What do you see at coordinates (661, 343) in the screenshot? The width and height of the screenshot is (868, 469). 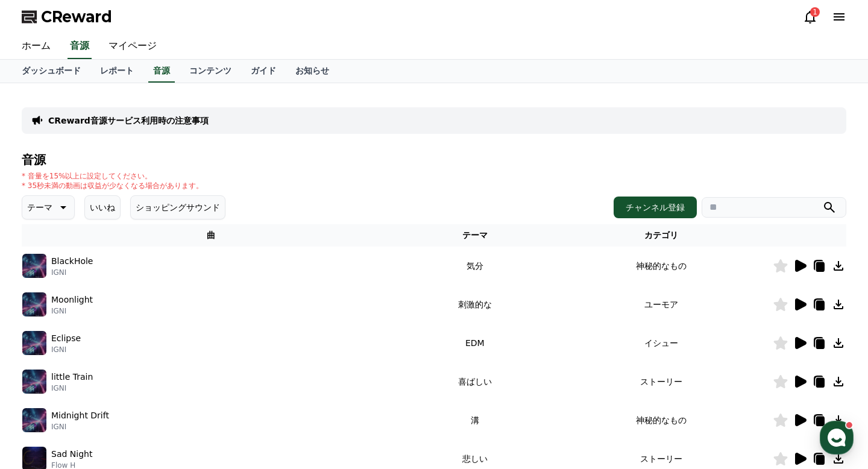 I see `td: イシュー` at bounding box center [661, 343].